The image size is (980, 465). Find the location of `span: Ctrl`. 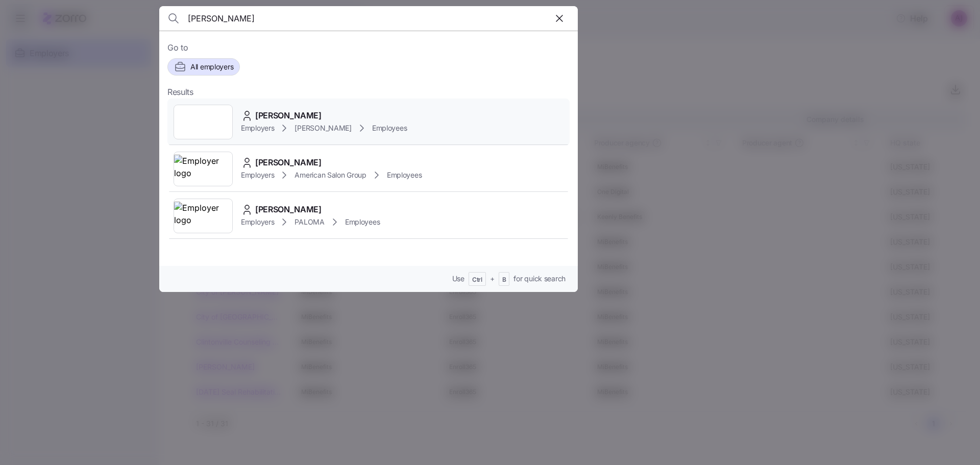

span: Ctrl is located at coordinates (477, 280).